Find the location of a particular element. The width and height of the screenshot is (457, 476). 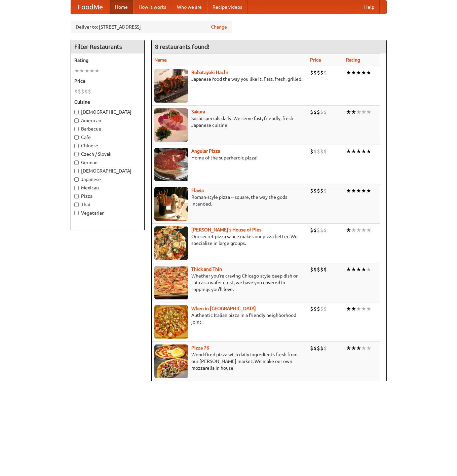

label: Barbecue is located at coordinates (108, 129).